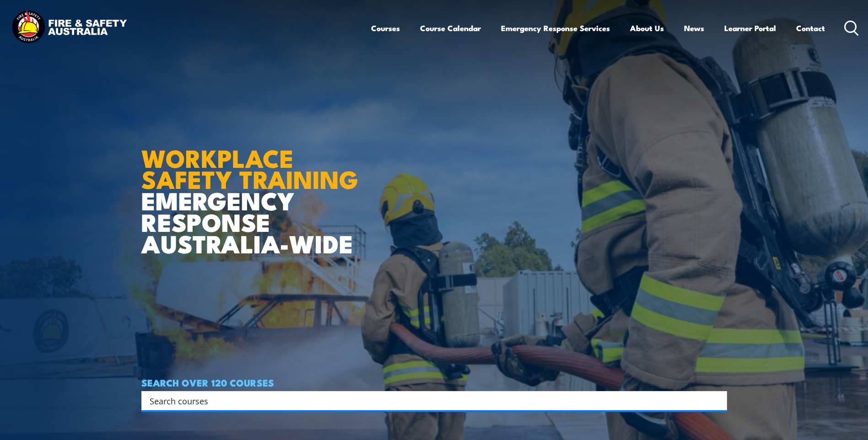 The height and width of the screenshot is (440, 868). What do you see at coordinates (556, 28) in the screenshot?
I see `a: Emergency Response Services` at bounding box center [556, 28].